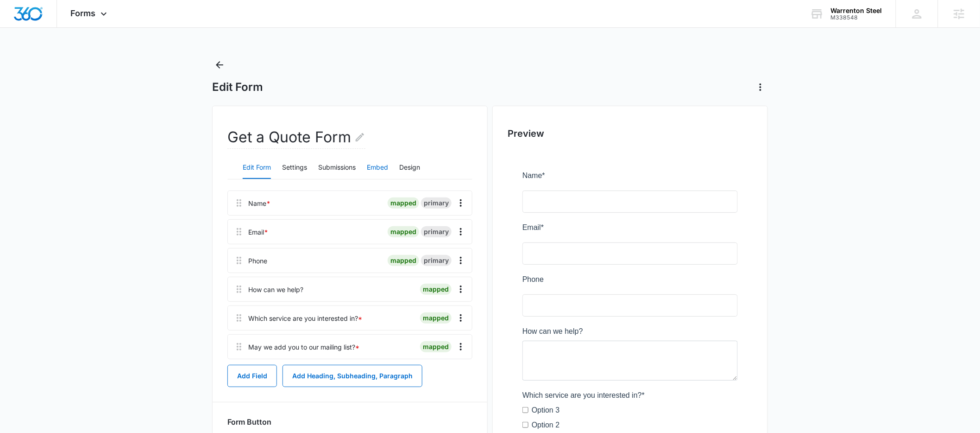 The image size is (980, 433). I want to click on button: Edit Form, so click(257, 168).